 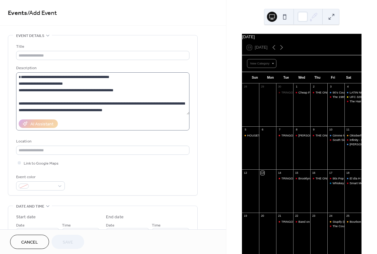 I want to click on div: Description, so click(x=102, y=68).